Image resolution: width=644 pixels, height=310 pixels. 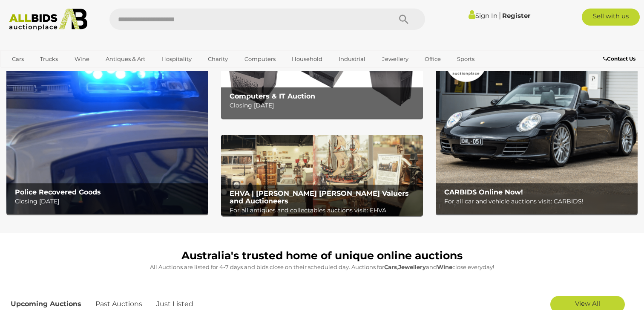 I want to click on a: CARBIDS Online Now! CARBIDS Online Now! For all car and vehicle auctions visit: CARBIDS!, so click(x=537, y=125).